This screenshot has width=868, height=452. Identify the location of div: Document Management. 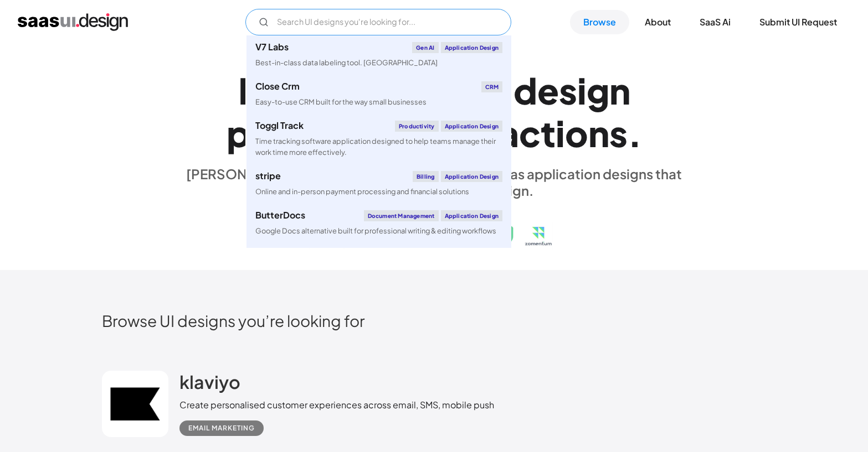
(401, 216).